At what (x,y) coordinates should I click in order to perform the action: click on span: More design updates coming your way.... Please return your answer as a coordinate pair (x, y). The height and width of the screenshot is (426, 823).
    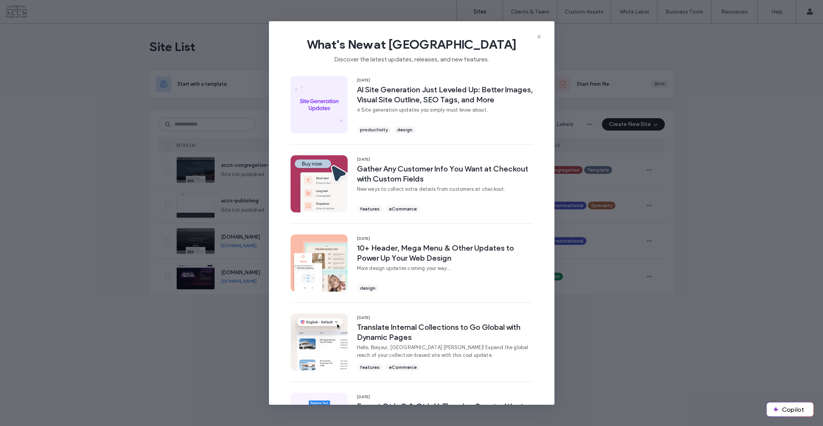
    Looking at the image, I should click on (445, 268).